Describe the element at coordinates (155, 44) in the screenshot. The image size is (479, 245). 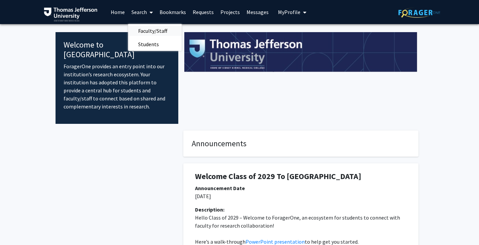
I see `a: Students` at that location.